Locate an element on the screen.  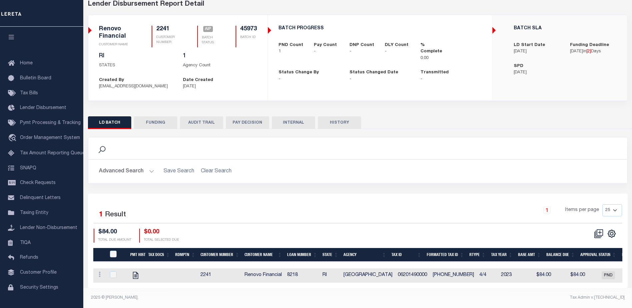
p: STATES is located at coordinates (136, 66).